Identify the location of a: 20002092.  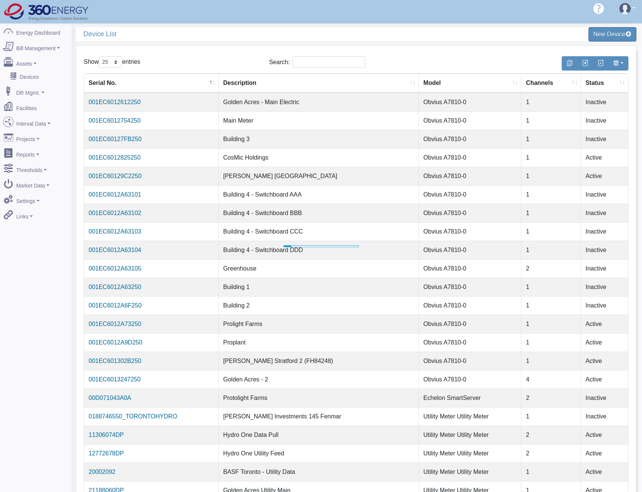
(102, 471).